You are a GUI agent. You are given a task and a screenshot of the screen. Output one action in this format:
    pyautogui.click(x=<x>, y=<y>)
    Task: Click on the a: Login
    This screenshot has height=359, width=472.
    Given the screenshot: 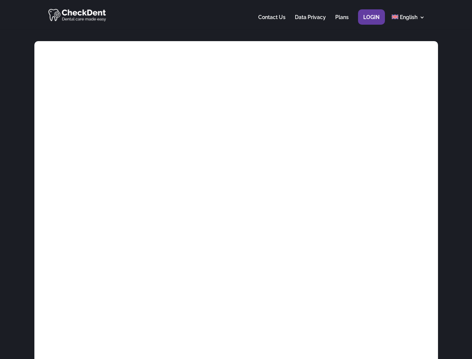 What is the action you would take?
    pyautogui.click(x=371, y=22)
    